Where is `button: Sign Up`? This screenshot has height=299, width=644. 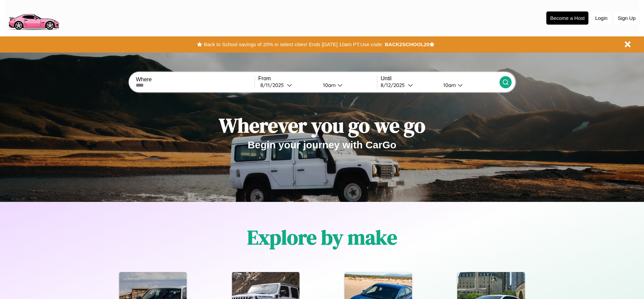
button: Sign Up is located at coordinates (627, 18).